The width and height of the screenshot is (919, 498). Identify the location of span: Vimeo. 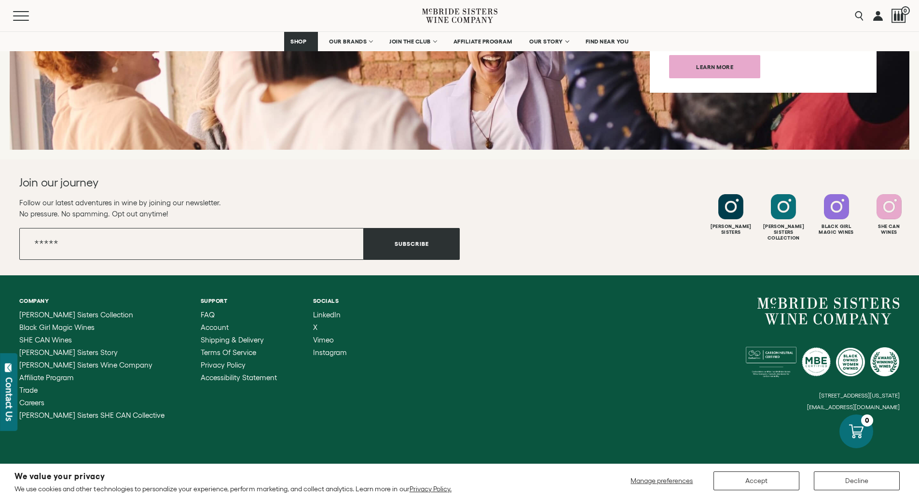
(323, 339).